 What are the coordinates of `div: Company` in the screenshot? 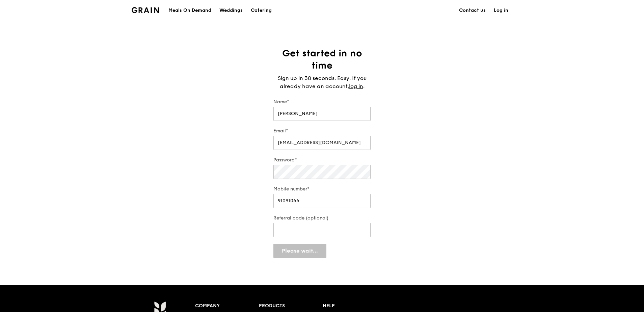 It's located at (227, 306).